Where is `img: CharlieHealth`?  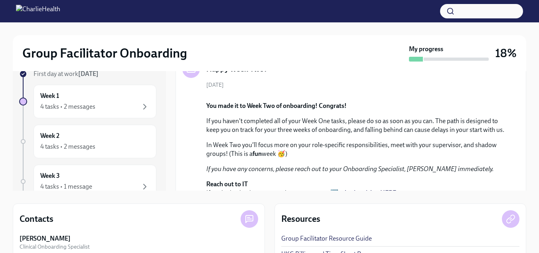
img: CharlieHealth is located at coordinates (38, 11).